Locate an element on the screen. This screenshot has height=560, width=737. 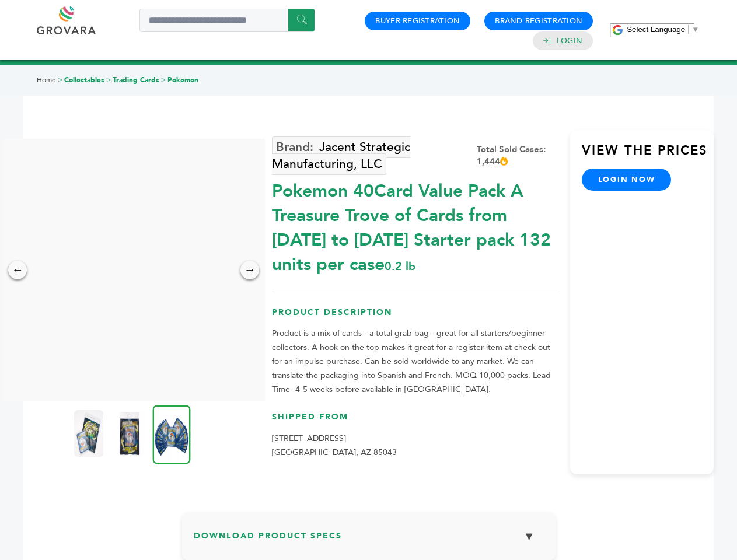
a: Trading Cards is located at coordinates (136, 80).